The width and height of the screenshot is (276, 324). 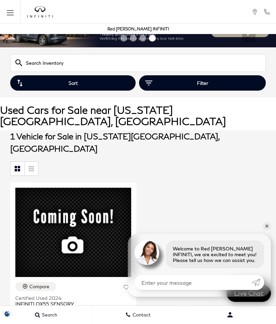 What do you see at coordinates (40, 12) in the screenshot?
I see `a: infiniti` at bounding box center [40, 12].